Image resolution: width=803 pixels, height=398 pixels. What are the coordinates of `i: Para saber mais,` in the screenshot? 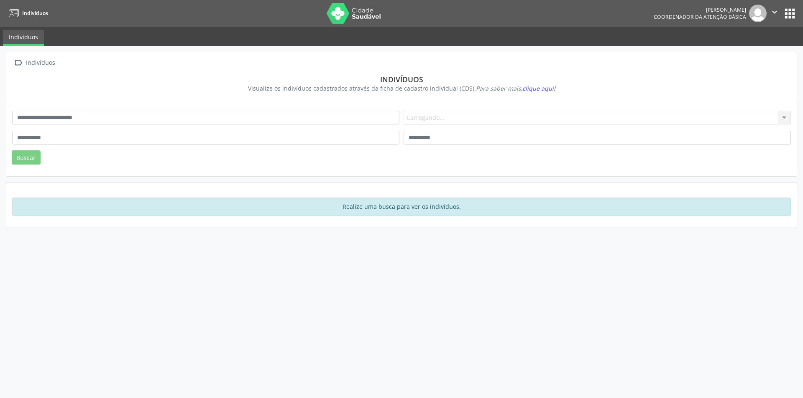 It's located at (516, 88).